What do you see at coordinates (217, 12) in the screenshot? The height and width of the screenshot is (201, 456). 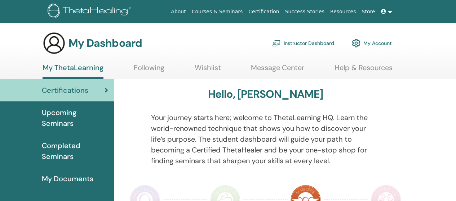 I see `a: Courses & Seminars` at bounding box center [217, 12].